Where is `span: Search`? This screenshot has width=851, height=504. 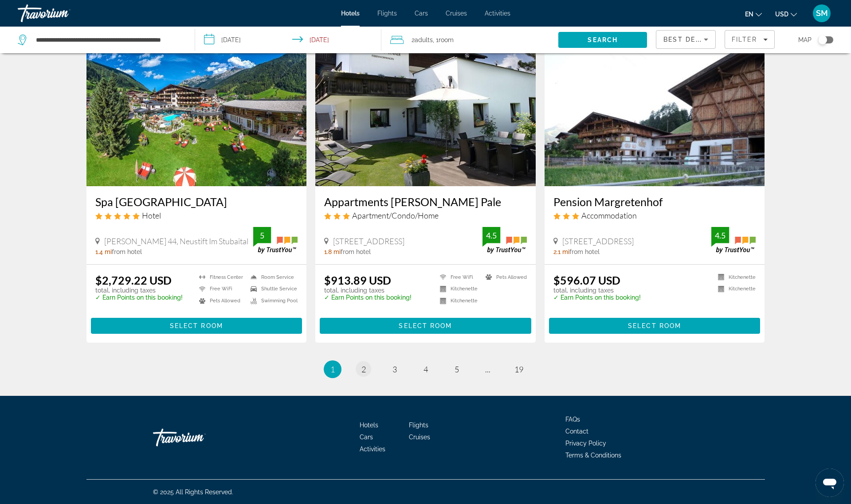
span: Search is located at coordinates (603, 40).